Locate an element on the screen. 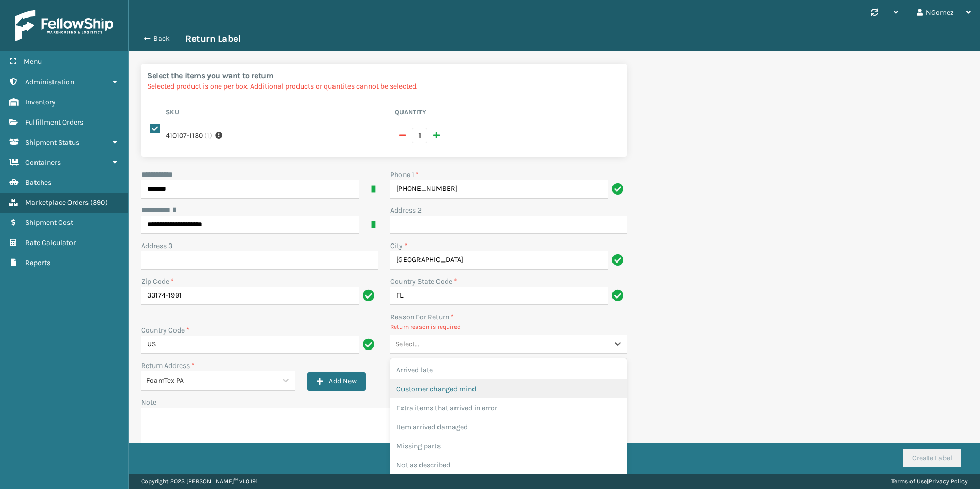 The image size is (980, 489). span: Reports is located at coordinates (38, 263).